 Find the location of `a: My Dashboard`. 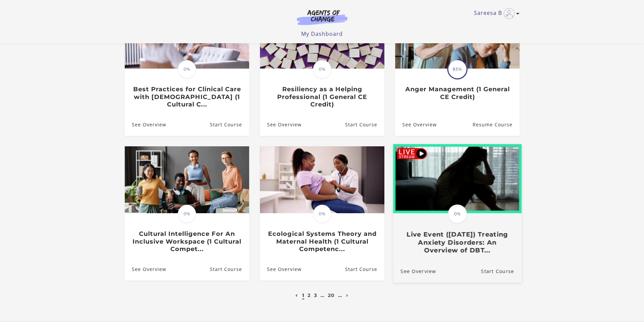

a: My Dashboard is located at coordinates (322, 34).